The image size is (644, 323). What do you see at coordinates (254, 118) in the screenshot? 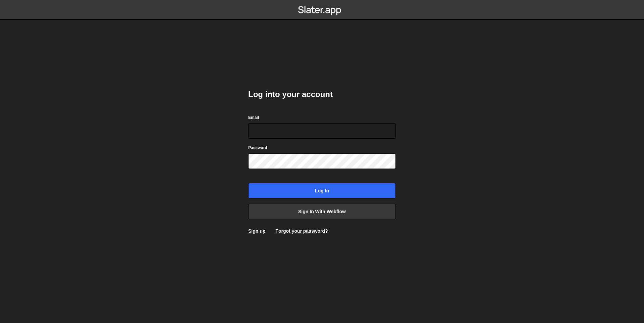
I see `label: Email` at bounding box center [254, 118].